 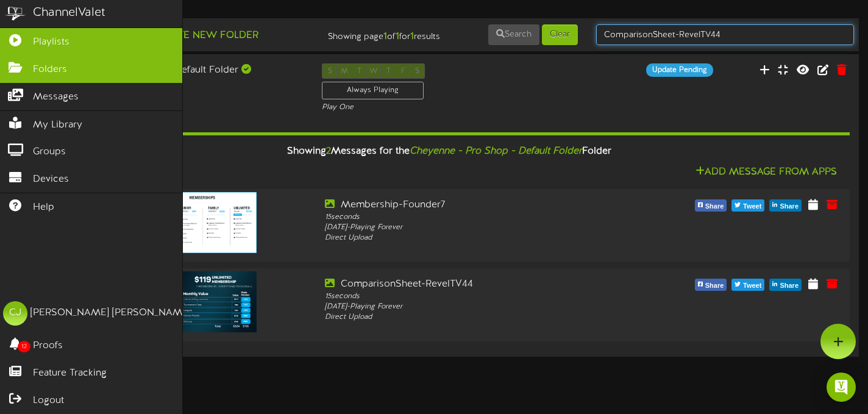 What do you see at coordinates (842, 387) in the screenshot?
I see `div: Open Intercom Messenger` at bounding box center [842, 387].